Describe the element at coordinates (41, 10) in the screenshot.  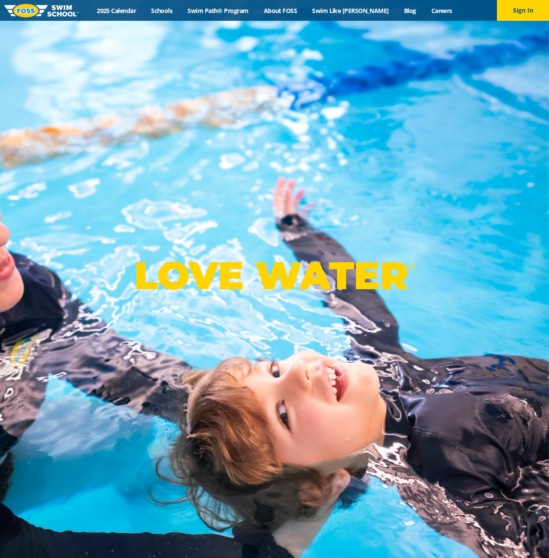
I see `img: FOSS Swim School Logo` at that location.